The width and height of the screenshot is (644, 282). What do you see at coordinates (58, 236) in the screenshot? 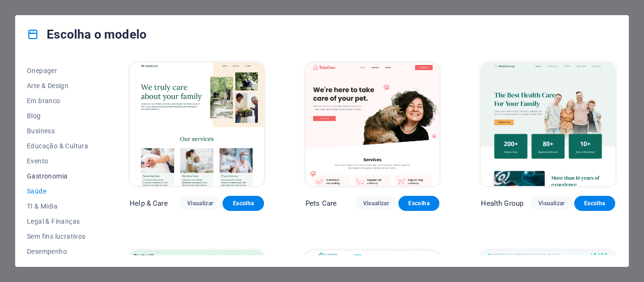
I see `button: Sem fins lucrativos` at bounding box center [58, 236].